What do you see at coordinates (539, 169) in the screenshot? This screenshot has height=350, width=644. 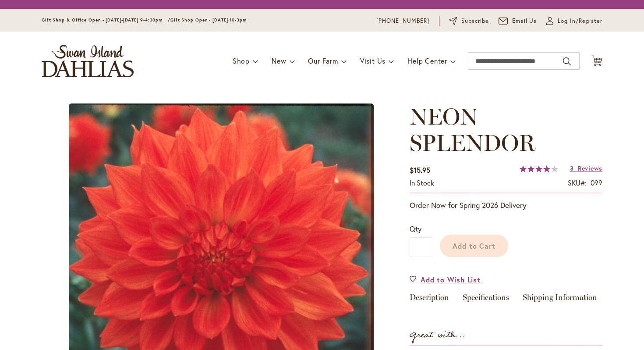 I see `div: 78%` at bounding box center [539, 169].